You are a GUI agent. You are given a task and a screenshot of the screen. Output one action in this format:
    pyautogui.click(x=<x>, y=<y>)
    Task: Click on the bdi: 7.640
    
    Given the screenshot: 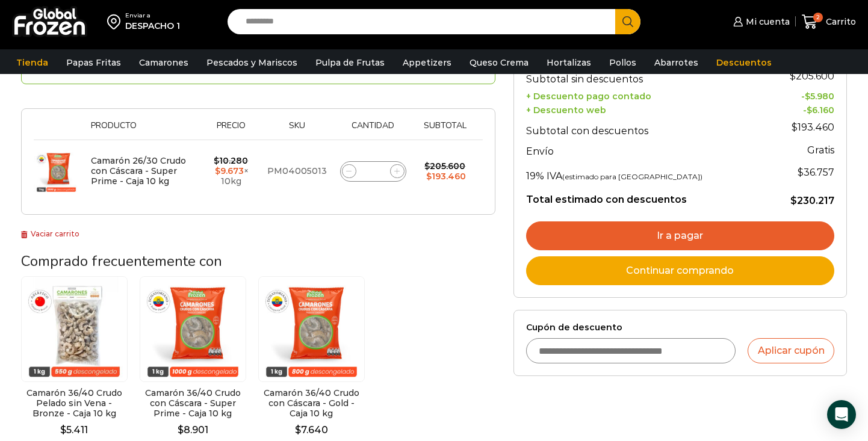 What is the action you would take?
    pyautogui.click(x=312, y=430)
    